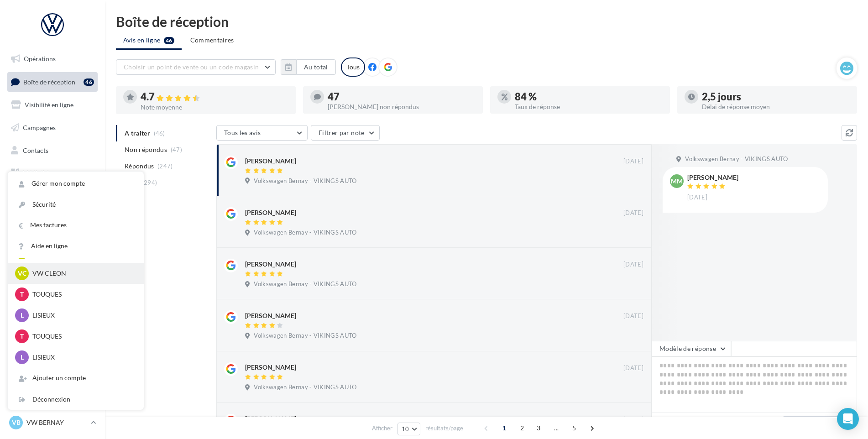 This screenshot has height=439, width=868. Describe the element at coordinates (539, 428) in the screenshot. I see `span: 3` at that location.